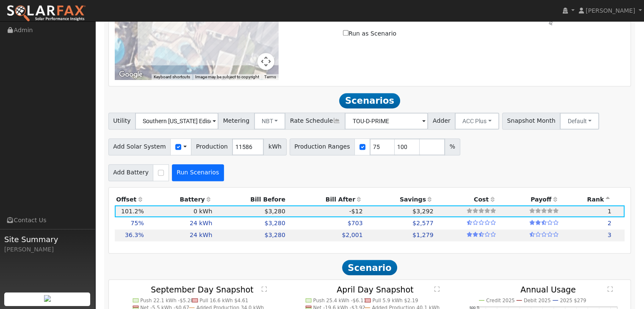  I want to click on text: Annual Usage, so click(548, 290).